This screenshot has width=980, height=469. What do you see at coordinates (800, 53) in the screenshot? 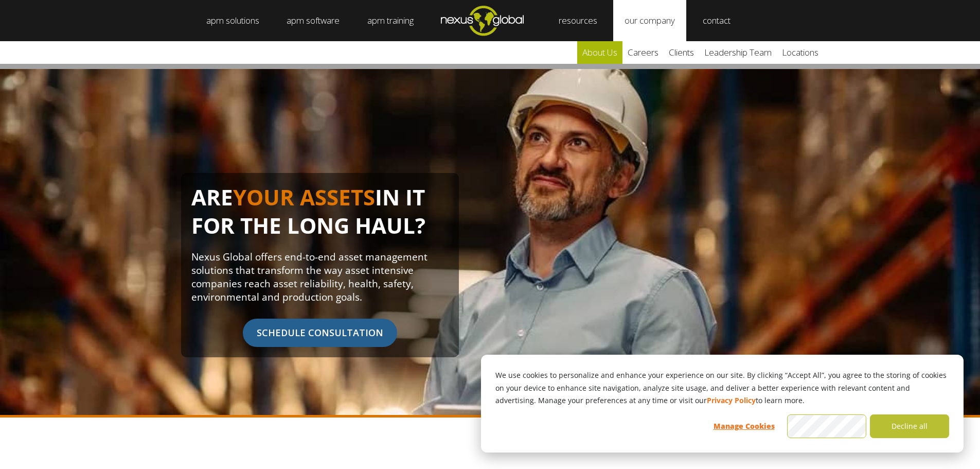
I see `a: locations` at bounding box center [800, 53].